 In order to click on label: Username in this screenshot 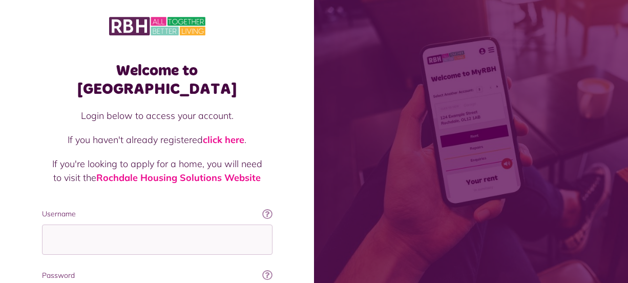, I will do `click(157, 213)`.